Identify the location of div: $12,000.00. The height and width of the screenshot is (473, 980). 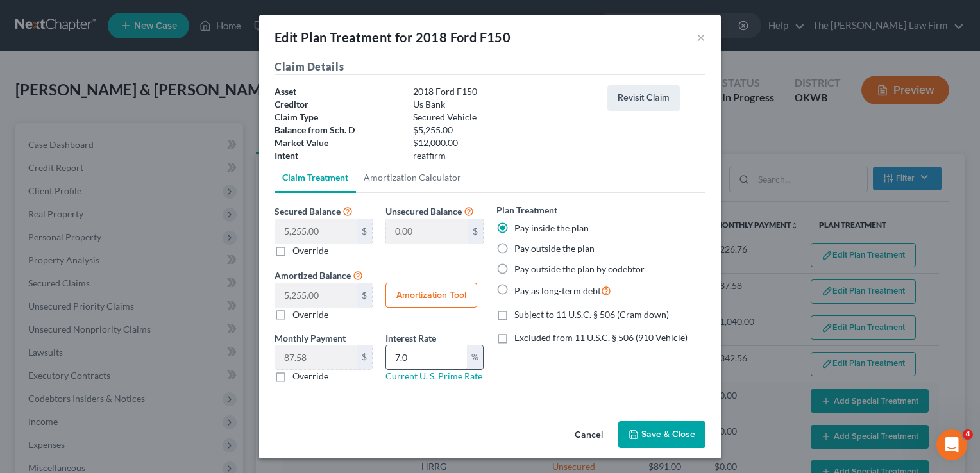
(503, 143).